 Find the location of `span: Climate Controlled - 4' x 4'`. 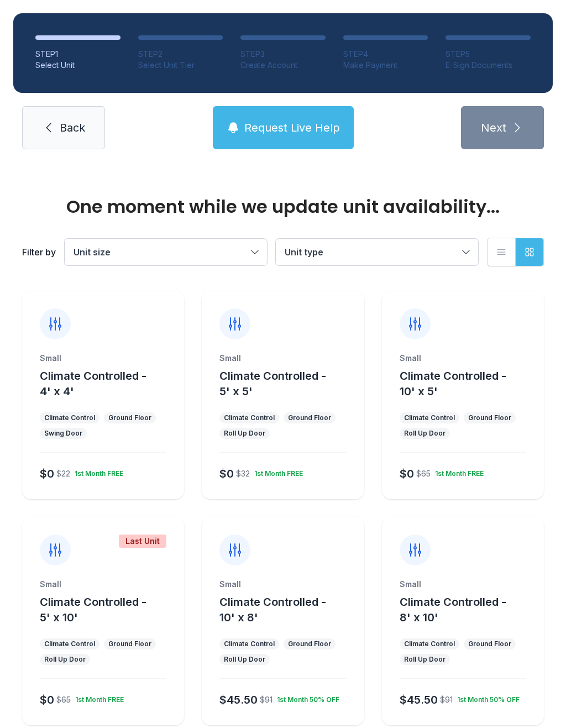

span: Climate Controlled - 4' x 4' is located at coordinates (93, 384).